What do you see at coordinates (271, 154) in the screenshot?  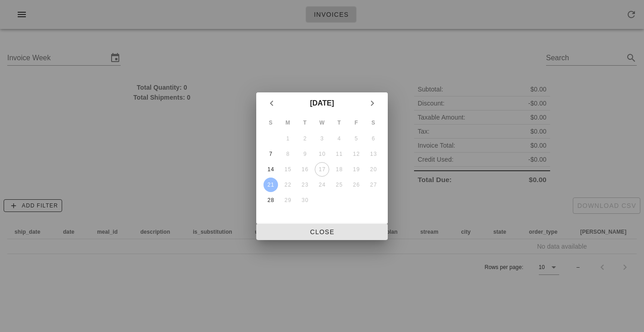 I see `button: 7` at bounding box center [271, 154].